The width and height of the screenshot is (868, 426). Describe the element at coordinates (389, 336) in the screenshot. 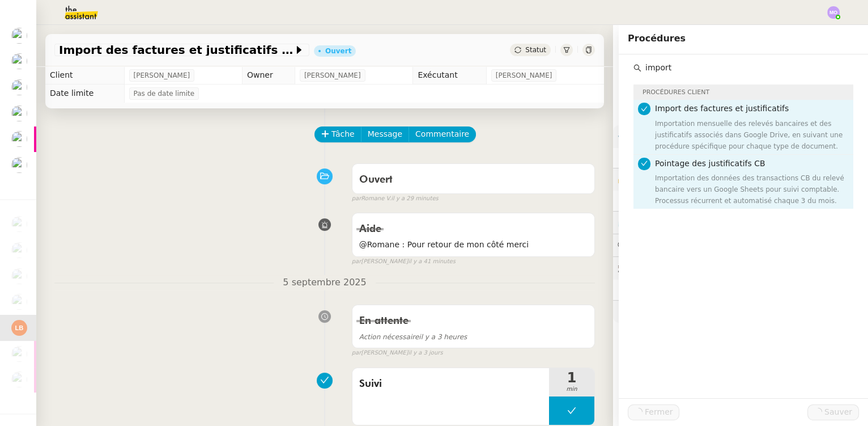

I see `span: Action nécessaire` at that location.